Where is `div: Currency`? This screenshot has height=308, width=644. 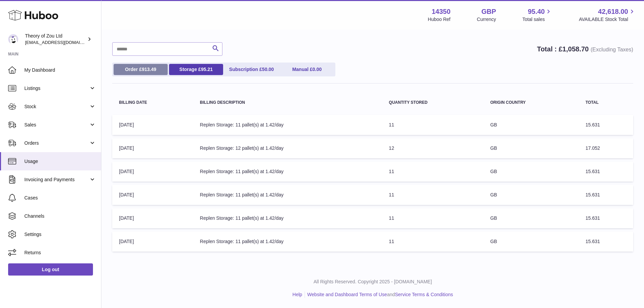
div: Currency is located at coordinates (486, 19).